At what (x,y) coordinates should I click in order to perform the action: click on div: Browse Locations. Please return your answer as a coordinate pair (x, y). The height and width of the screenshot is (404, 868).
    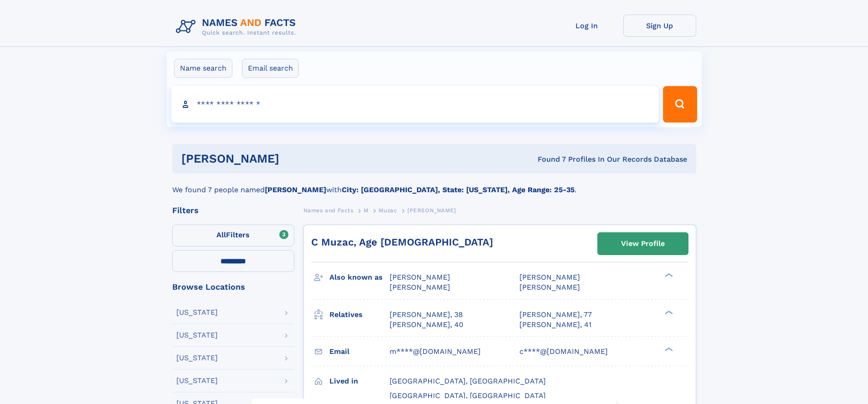
    Looking at the image, I should click on (233, 287).